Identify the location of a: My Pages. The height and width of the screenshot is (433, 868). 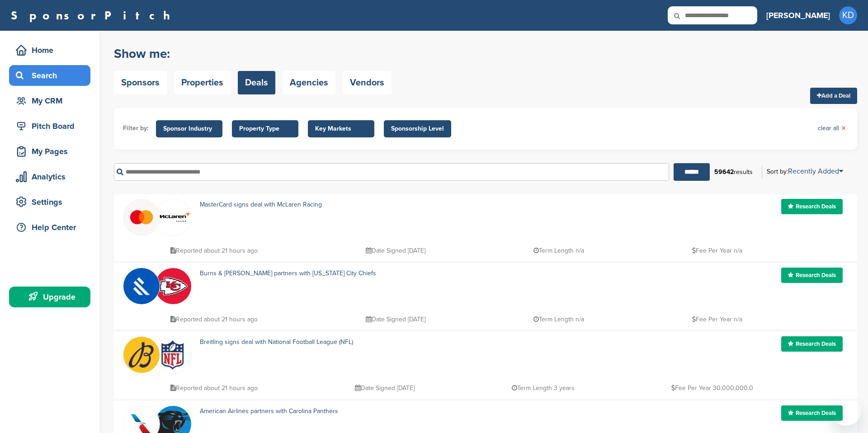
(50, 151).